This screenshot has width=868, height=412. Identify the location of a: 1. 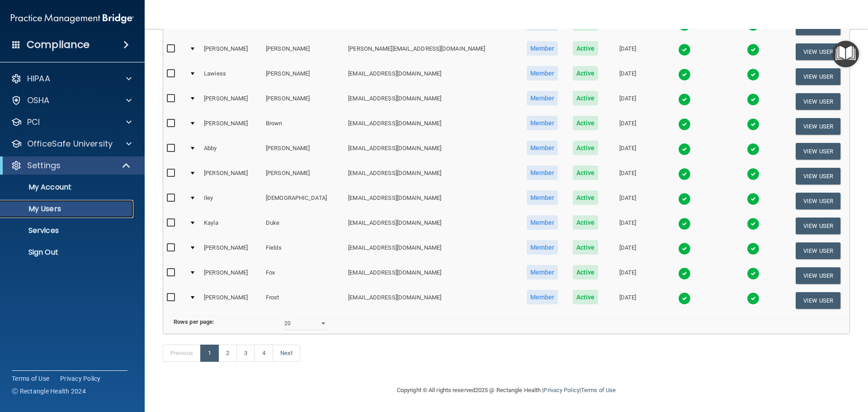
(209, 353).